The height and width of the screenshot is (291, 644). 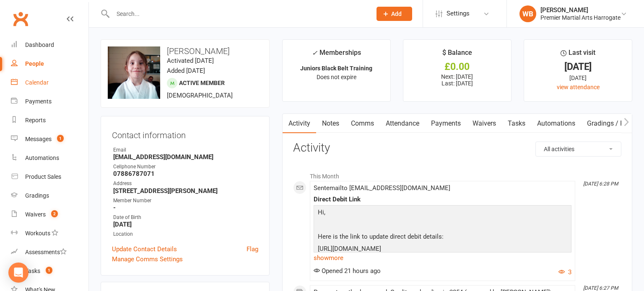 What do you see at coordinates (38, 139) in the screenshot?
I see `div: Messages` at bounding box center [38, 139].